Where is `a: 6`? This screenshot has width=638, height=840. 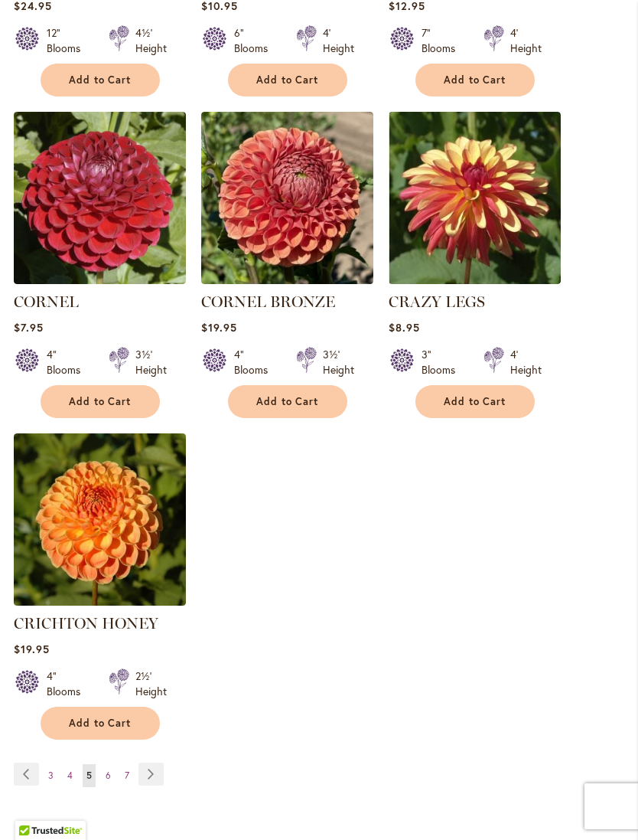
a: 6 is located at coordinates (108, 775).